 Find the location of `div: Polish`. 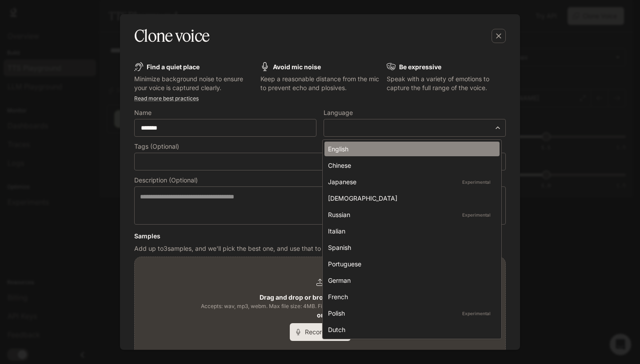

div: Polish is located at coordinates (410, 313).